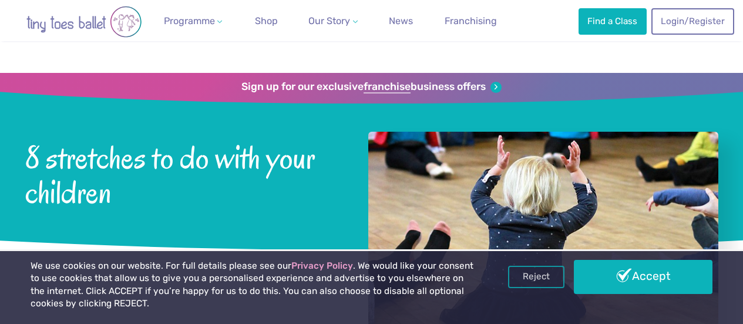 This screenshot has width=743, height=324. I want to click on a: Reject, so click(536, 277).